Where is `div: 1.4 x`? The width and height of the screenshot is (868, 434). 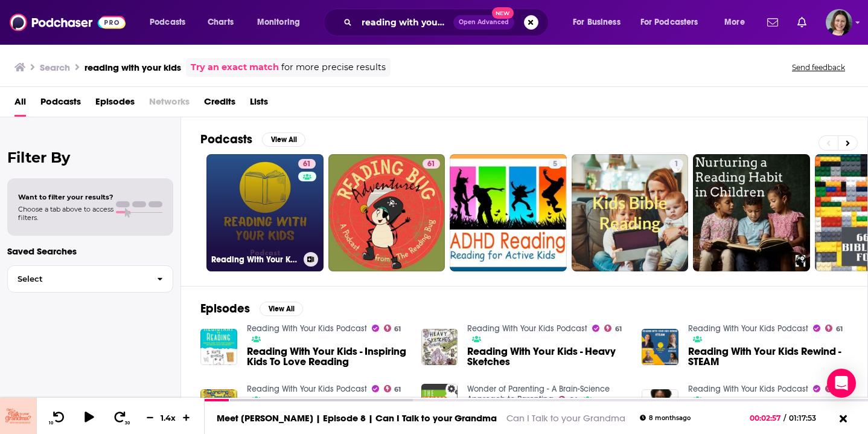 div: 1.4 x is located at coordinates (168, 418).